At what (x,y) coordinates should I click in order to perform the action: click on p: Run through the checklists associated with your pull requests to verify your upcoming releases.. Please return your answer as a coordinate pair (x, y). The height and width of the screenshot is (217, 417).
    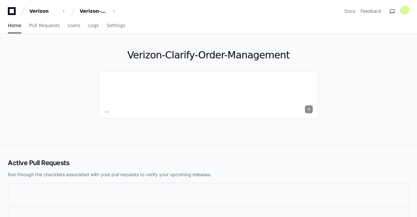
    Looking at the image, I should click on (208, 175).